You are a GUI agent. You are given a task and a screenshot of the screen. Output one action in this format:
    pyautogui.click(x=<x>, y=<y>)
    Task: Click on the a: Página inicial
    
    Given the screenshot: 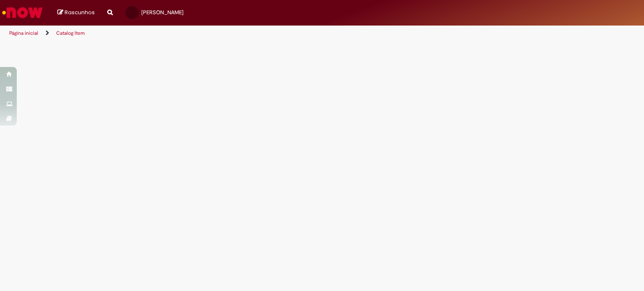 What is the action you would take?
    pyautogui.click(x=23, y=33)
    